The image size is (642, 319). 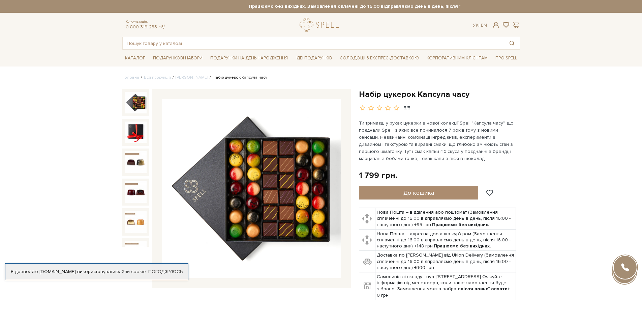 I want to click on span: Про Spell, so click(x=507, y=58).